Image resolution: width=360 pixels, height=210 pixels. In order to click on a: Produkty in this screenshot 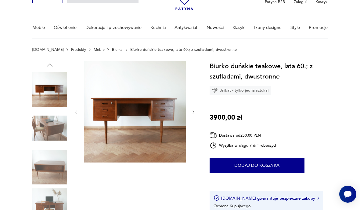, I will do `click(78, 50)`.